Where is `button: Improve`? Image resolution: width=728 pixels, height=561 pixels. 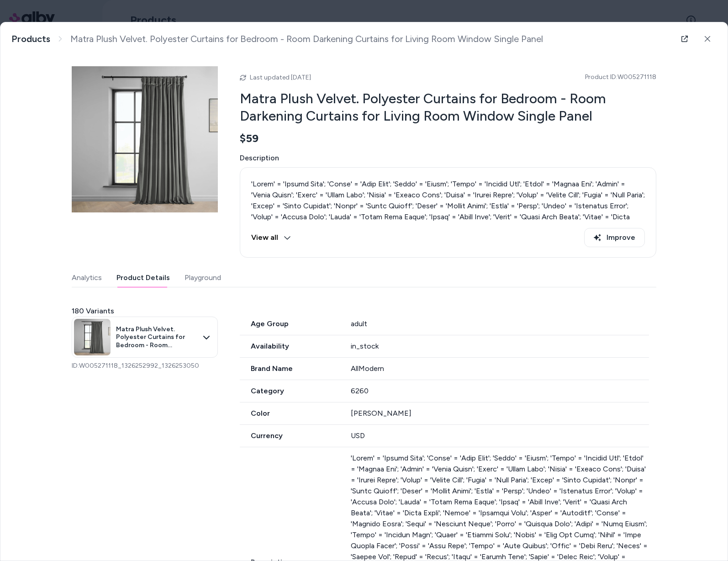 button: Improve is located at coordinates (615, 238).